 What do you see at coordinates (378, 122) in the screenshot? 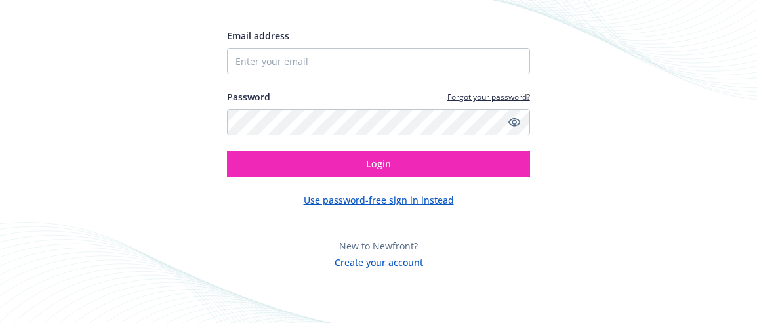
I see `input: Enter your password` at bounding box center [378, 122].